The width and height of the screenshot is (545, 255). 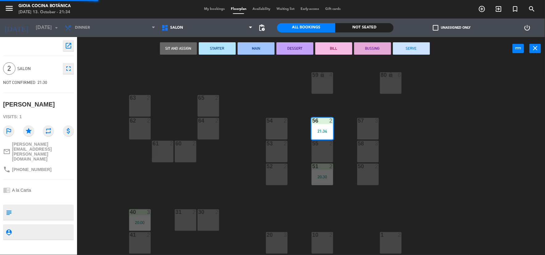 I want to click on button: STARTER, so click(x=217, y=48).